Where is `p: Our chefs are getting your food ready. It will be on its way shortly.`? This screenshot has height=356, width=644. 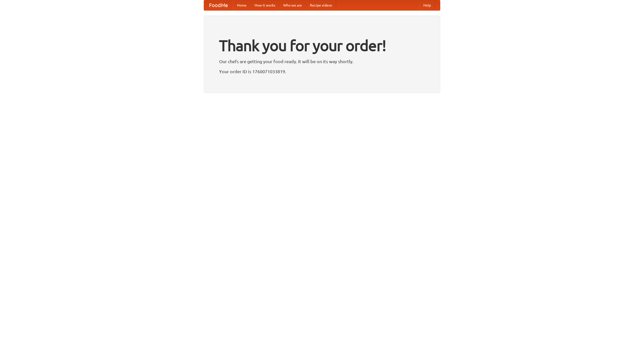 p: Our chefs are getting your food ready. It will be on its way shortly. is located at coordinates (322, 61).